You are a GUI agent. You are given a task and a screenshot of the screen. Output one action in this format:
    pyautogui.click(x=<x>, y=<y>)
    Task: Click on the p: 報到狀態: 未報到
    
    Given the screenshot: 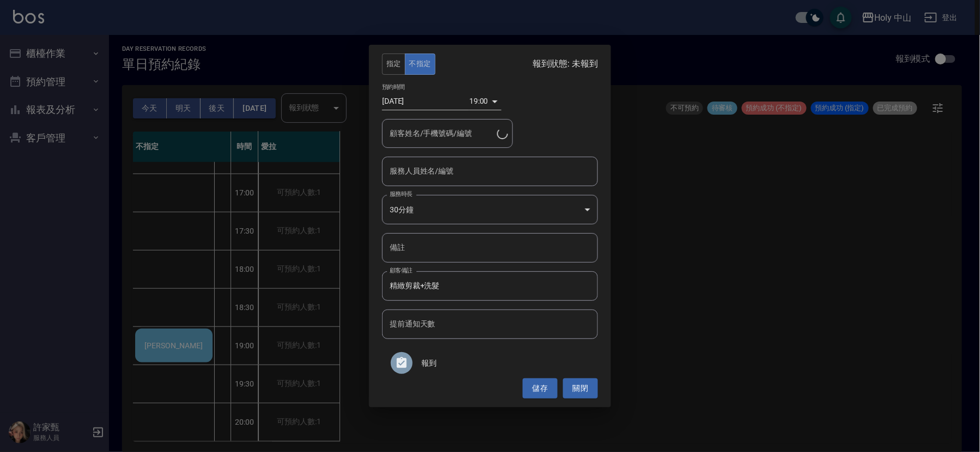 What is the action you would take?
    pyautogui.click(x=565, y=64)
    